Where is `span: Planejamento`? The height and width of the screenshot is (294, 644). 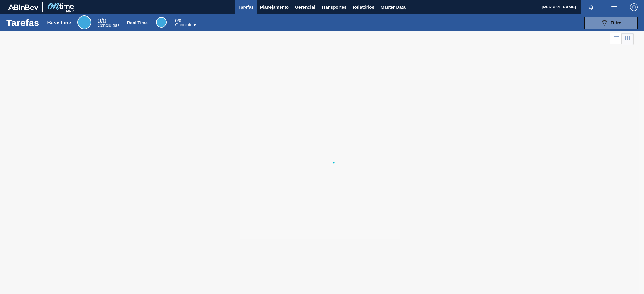
span: Planejamento is located at coordinates (274, 7).